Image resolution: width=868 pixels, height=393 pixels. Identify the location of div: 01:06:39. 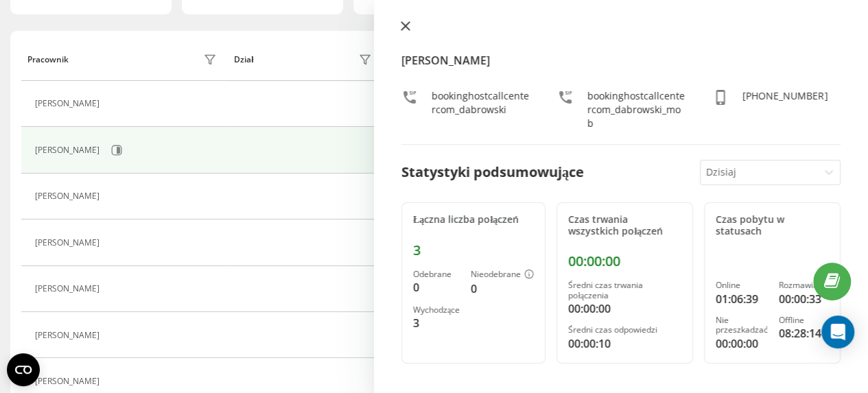
(741, 299).